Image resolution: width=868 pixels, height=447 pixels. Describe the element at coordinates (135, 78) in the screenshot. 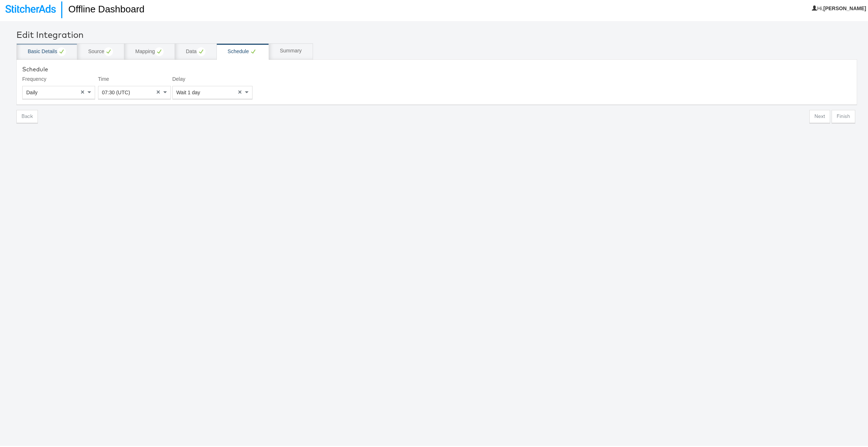

I see `label: Time` at that location.